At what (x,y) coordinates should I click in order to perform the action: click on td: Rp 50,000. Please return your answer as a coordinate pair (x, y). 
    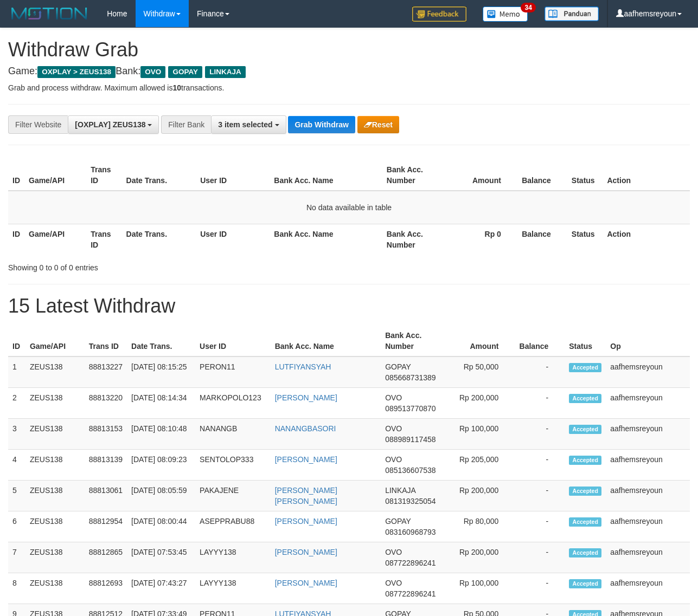
    Looking at the image, I should click on (479, 372).